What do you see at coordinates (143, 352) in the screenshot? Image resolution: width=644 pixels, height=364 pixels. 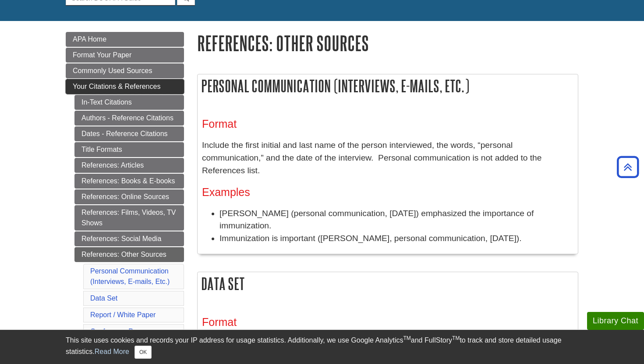 I see `button: Close` at bounding box center [143, 352].